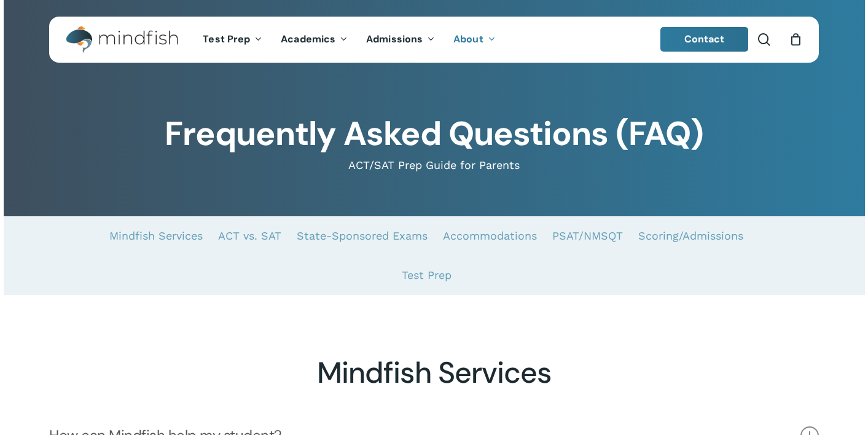  What do you see at coordinates (249, 236) in the screenshot?
I see `a: ACT vs. SAT` at bounding box center [249, 236].